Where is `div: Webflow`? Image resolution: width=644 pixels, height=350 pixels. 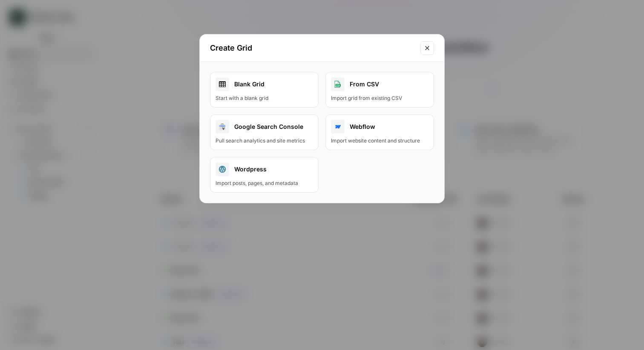
div: Webflow is located at coordinates (380, 126).